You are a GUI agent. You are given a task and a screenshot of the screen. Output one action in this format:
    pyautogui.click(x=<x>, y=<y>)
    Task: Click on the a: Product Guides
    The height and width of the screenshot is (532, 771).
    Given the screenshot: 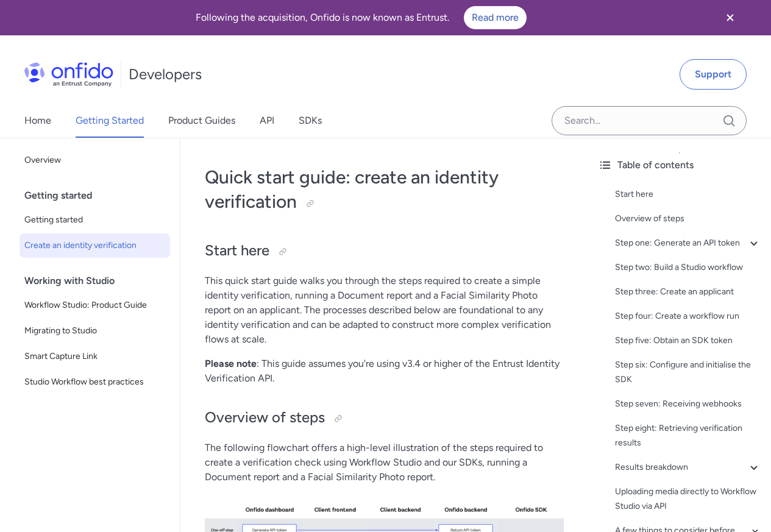 What is the action you would take?
    pyautogui.click(x=202, y=121)
    